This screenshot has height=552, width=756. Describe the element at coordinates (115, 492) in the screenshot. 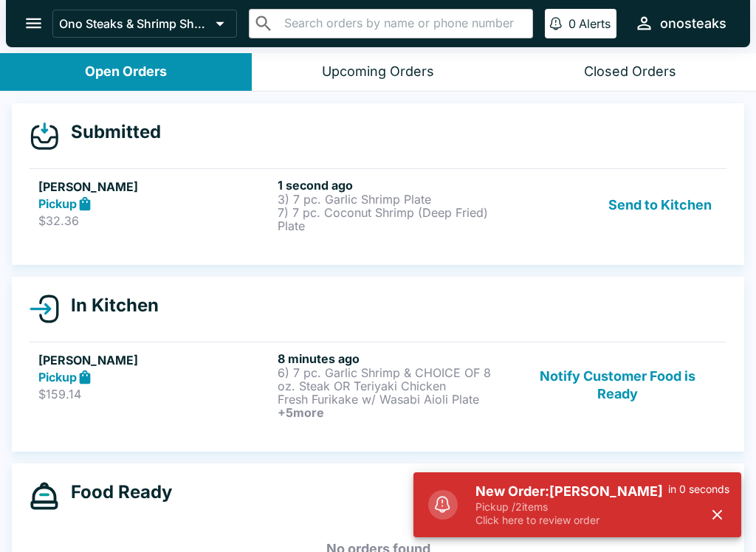

I see `h4: Food Ready` at that location.